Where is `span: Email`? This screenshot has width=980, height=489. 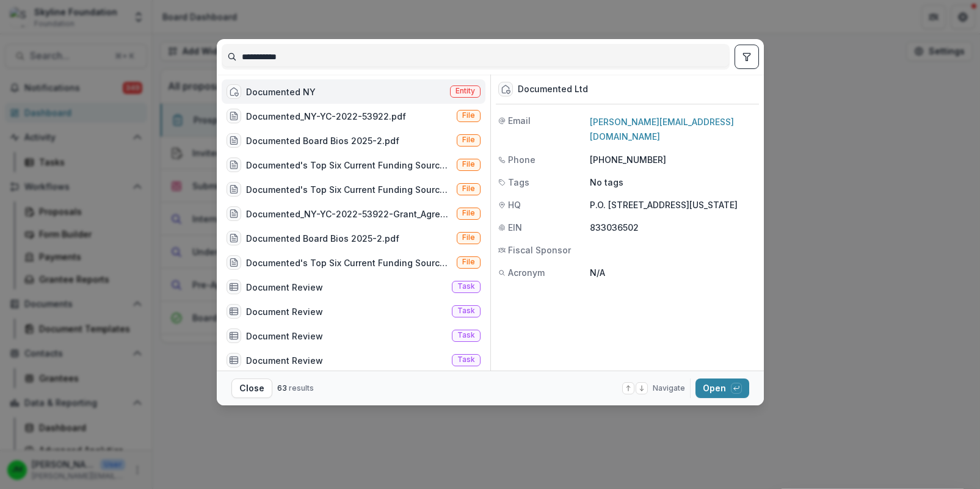
span: Email is located at coordinates (519, 121).